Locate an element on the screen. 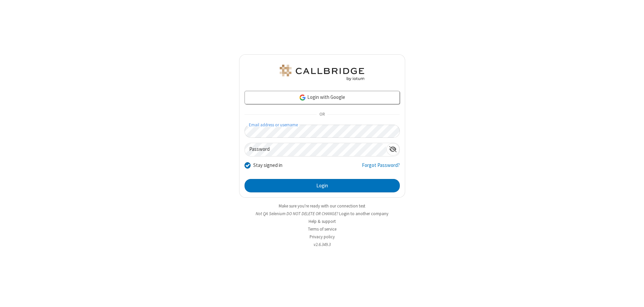 The width and height of the screenshot is (644, 307). a: Privacy policy is located at coordinates (322, 237).